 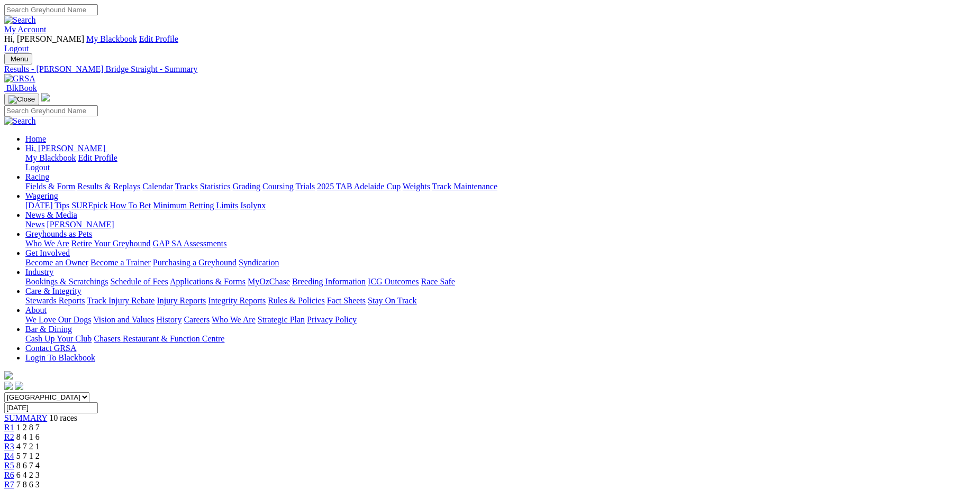 I want to click on a: Breeding Information, so click(x=329, y=281).